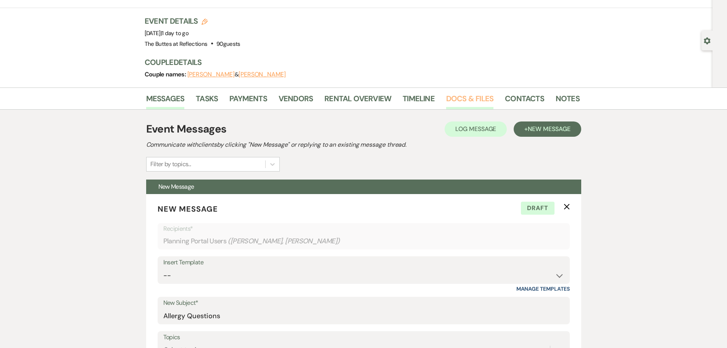 This screenshot has height=348, width=727. I want to click on label: New Subject*, so click(364, 303).